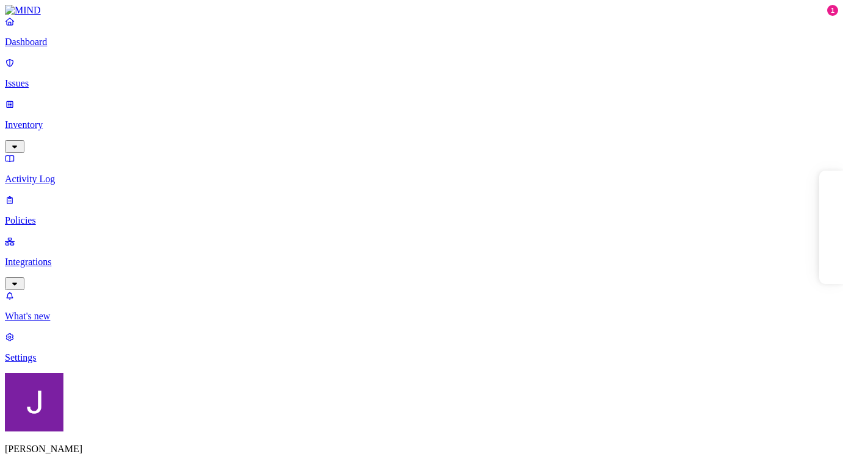 The height and width of the screenshot is (454, 843). I want to click on a: MIND, so click(421, 10).